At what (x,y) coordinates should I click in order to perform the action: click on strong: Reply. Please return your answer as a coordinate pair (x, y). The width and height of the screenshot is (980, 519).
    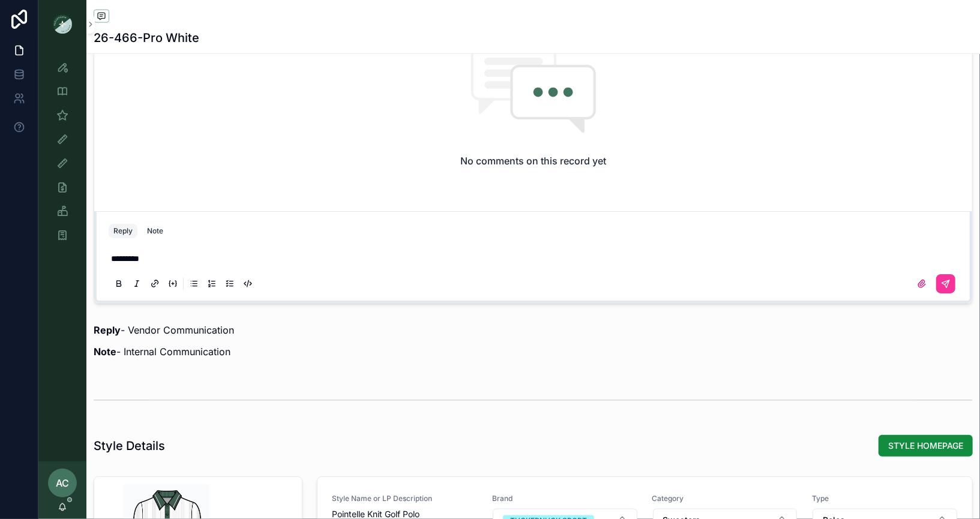
    Looking at the image, I should click on (107, 330).